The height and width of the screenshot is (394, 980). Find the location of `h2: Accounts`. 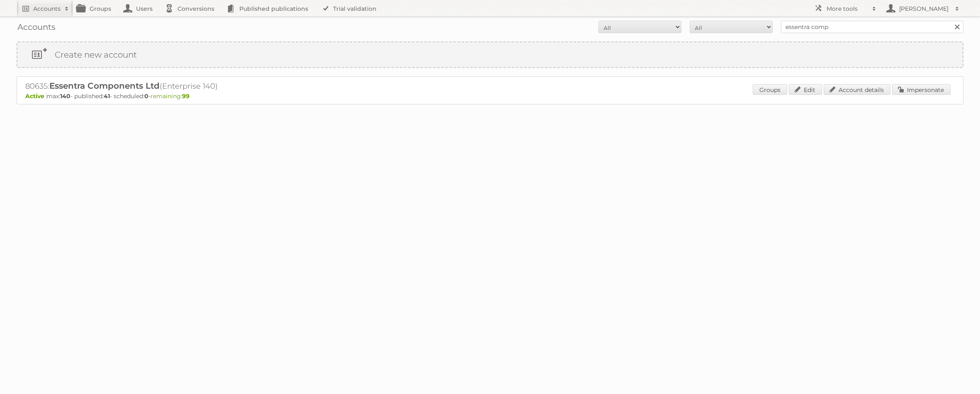

h2: Accounts is located at coordinates (47, 8).